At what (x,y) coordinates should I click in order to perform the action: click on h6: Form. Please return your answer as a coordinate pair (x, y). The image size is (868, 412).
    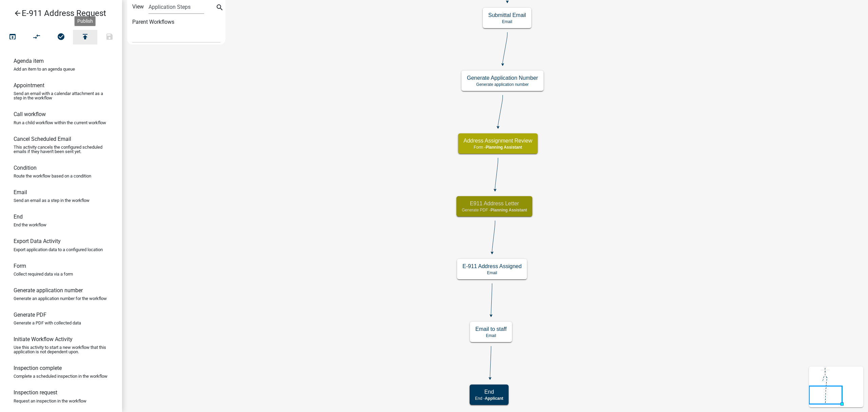
    Looking at the image, I should click on (19, 265).